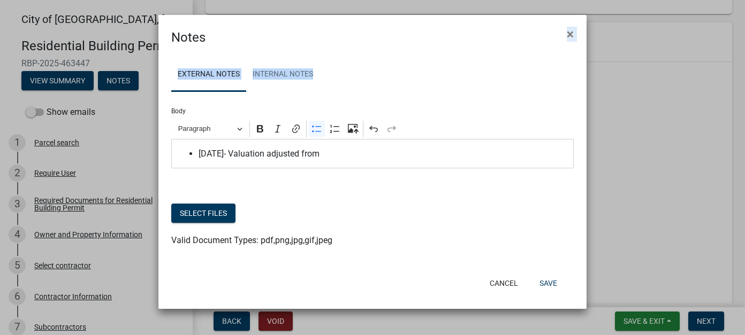  Describe the element at coordinates (570, 34) in the screenshot. I see `button: Close` at that location.